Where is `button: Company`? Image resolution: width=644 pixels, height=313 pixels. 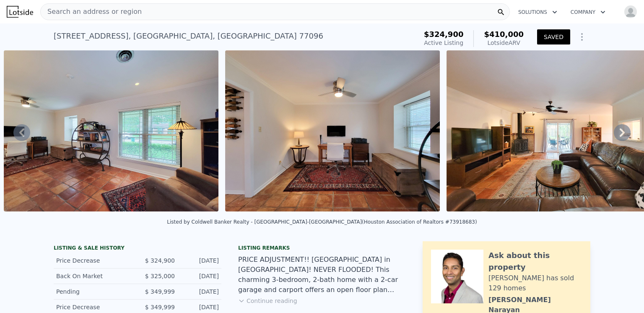 button: Company is located at coordinates (588, 12).